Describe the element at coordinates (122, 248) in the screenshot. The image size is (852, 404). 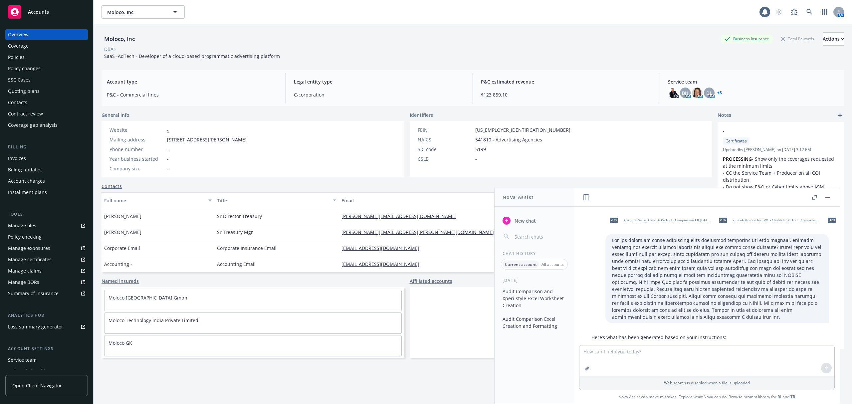
I see `span: Corporate Email` at that location.